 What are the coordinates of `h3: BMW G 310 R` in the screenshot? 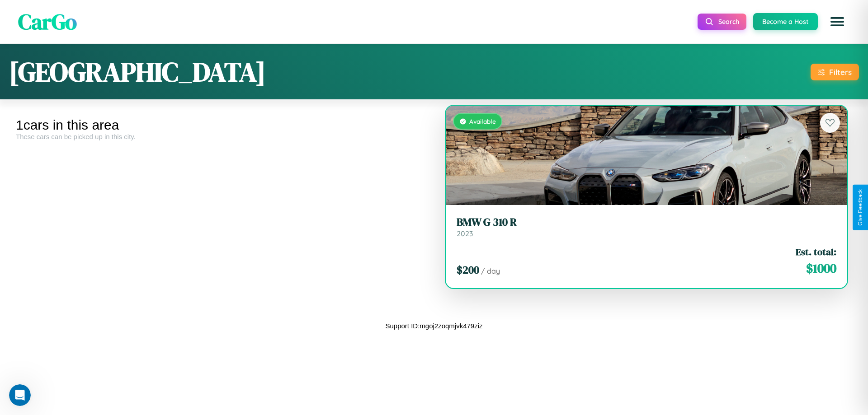 It's located at (646, 222).